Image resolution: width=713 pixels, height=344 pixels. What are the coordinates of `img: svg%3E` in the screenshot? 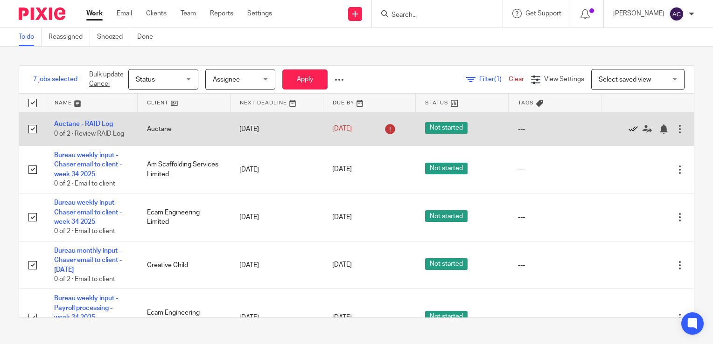 It's located at (677, 14).